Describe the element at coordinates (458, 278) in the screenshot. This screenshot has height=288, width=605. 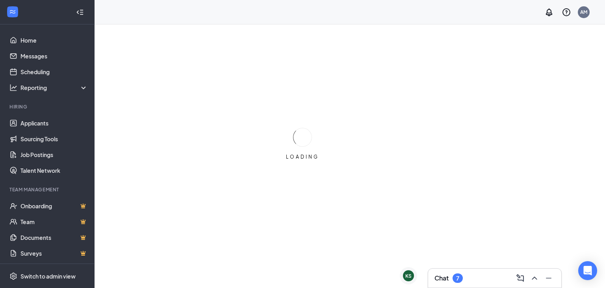
I see `div: 7` at that location.